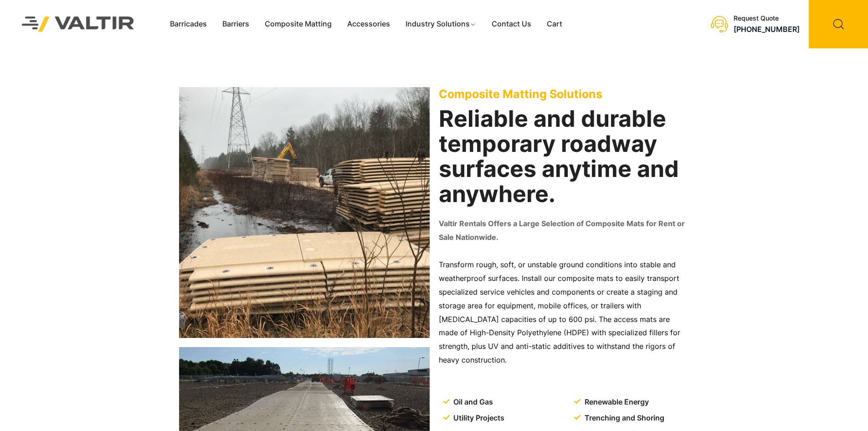 The height and width of the screenshot is (431, 868). What do you see at coordinates (298, 24) in the screenshot?
I see `a: Composite Matting` at bounding box center [298, 24].